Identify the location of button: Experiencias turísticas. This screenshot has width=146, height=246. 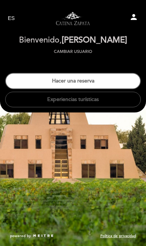
(73, 100).